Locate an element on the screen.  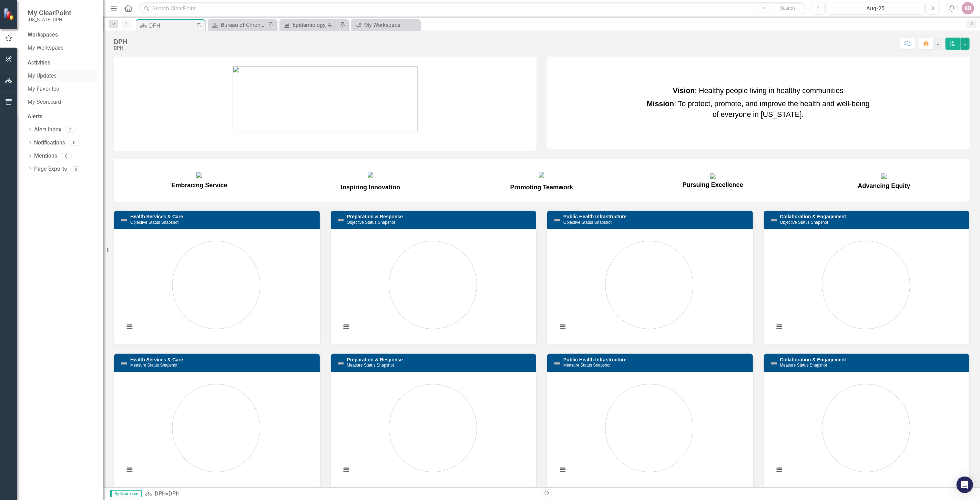
a: DPH is located at coordinates (160, 493).